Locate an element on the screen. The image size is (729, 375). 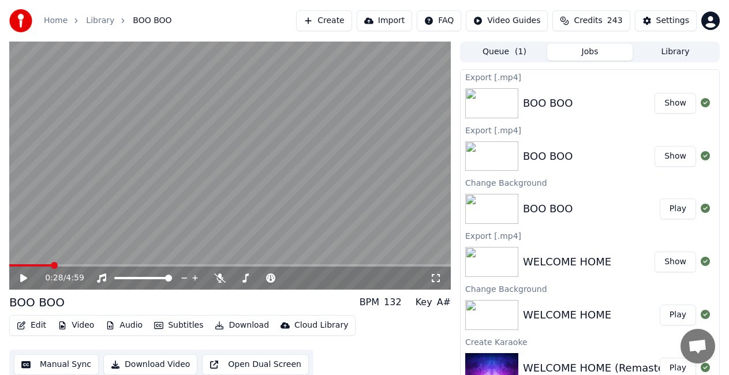
div: A# is located at coordinates (444, 302).